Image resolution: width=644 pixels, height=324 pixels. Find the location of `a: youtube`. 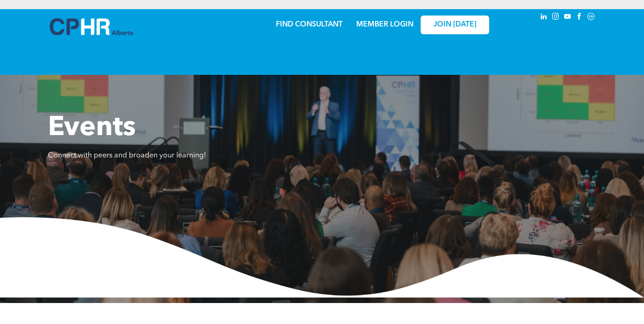

a: youtube is located at coordinates (567, 17).